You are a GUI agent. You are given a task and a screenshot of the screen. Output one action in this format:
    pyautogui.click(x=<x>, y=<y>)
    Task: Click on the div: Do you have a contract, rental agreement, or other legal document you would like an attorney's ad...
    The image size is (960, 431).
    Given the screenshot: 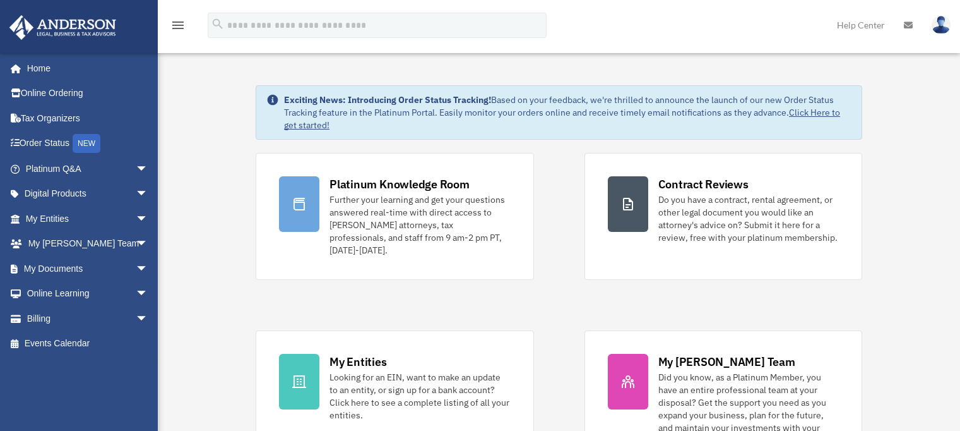 What is the action you would take?
    pyautogui.click(x=749, y=218)
    